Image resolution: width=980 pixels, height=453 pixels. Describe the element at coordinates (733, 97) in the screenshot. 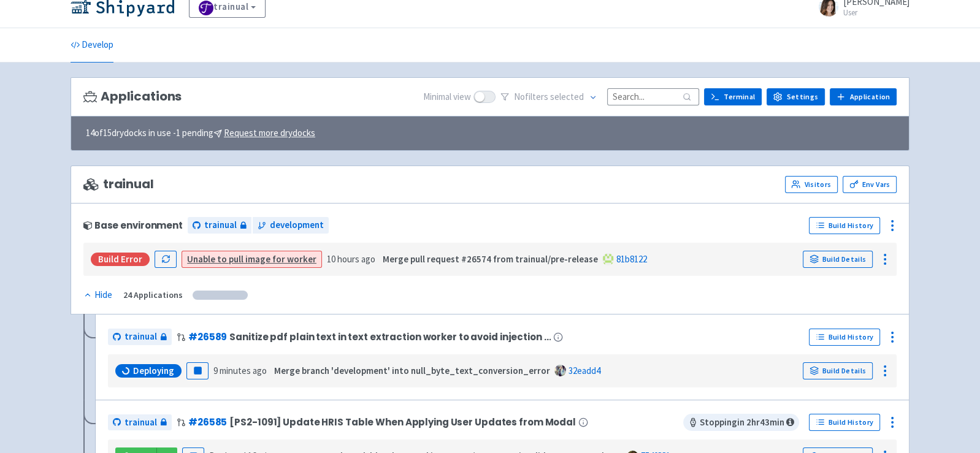

I see `a: Terminal` at that location.